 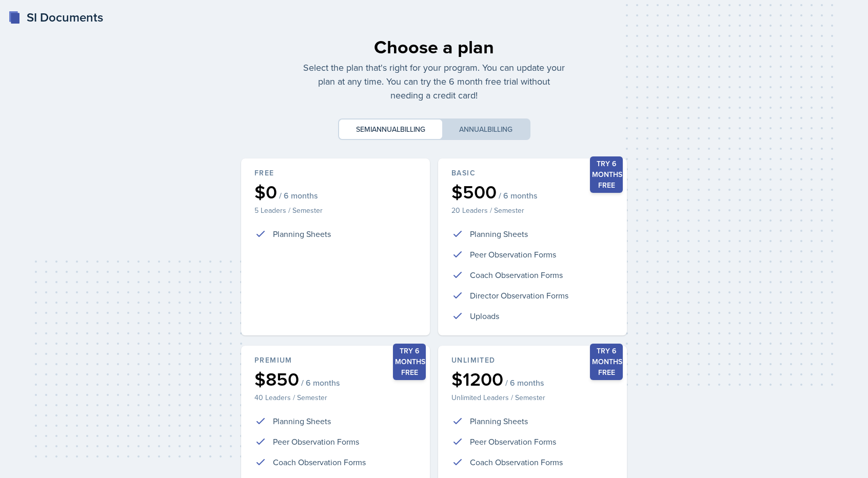 I want to click on p: Uploads, so click(x=484, y=316).